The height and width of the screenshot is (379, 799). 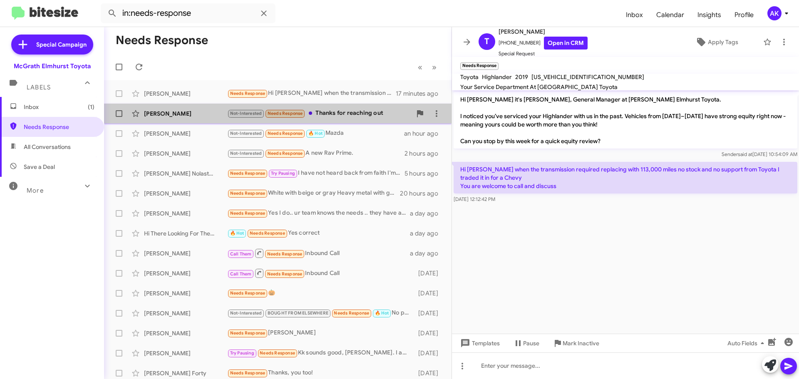 I want to click on span: said at, so click(x=745, y=154).